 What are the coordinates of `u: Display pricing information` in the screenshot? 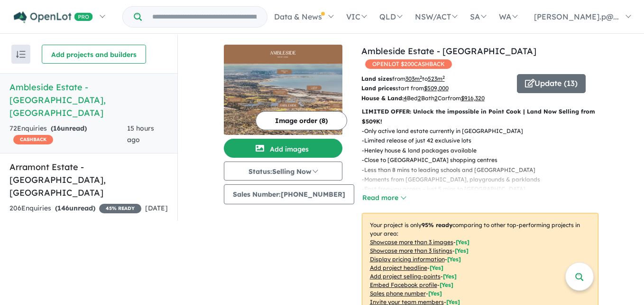 It's located at (408, 259).